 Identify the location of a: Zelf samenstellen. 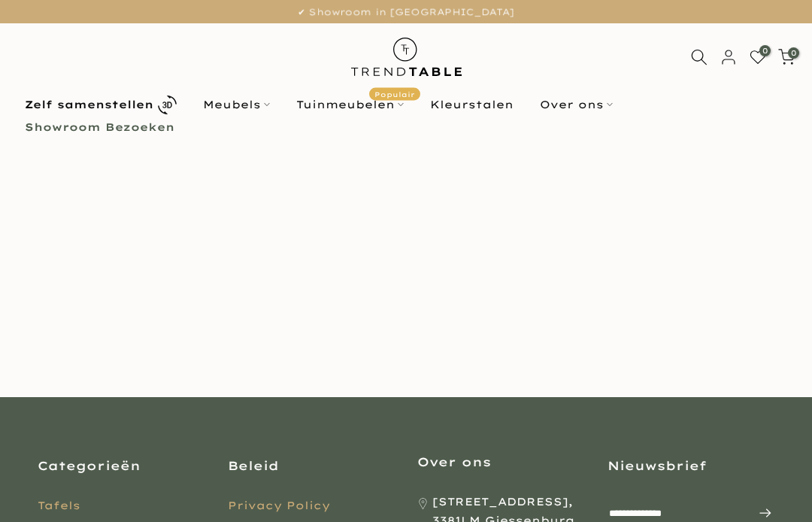
(100, 105).